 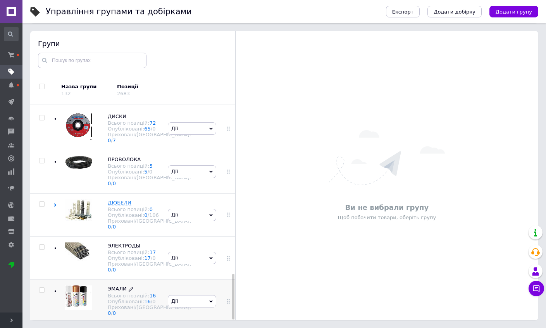 I want to click on span: ДИСКИ, so click(x=117, y=116).